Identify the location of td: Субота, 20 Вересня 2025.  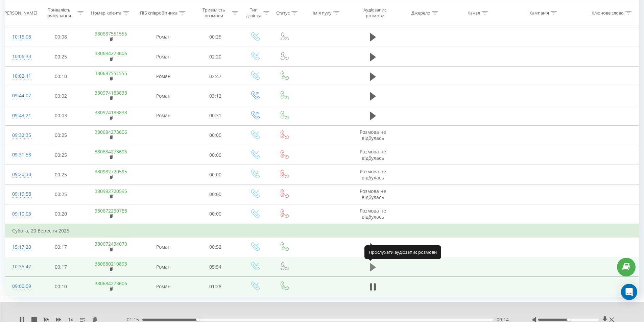
(322, 230).